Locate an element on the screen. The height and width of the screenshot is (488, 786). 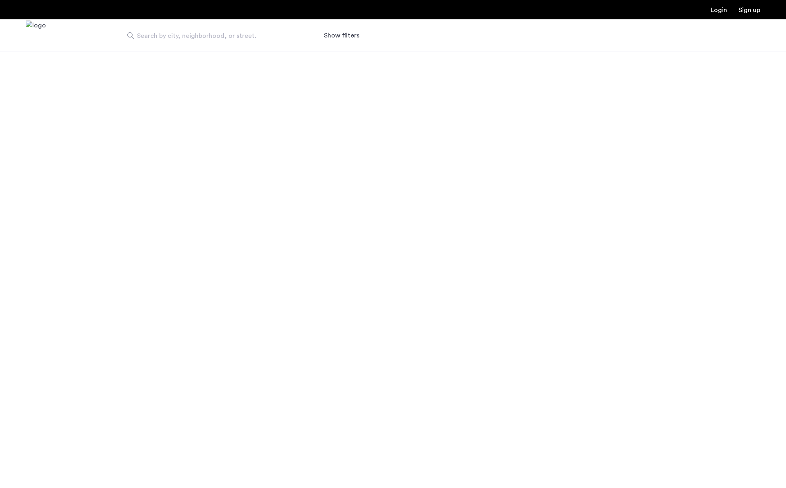
a: Login is located at coordinates (719, 10).